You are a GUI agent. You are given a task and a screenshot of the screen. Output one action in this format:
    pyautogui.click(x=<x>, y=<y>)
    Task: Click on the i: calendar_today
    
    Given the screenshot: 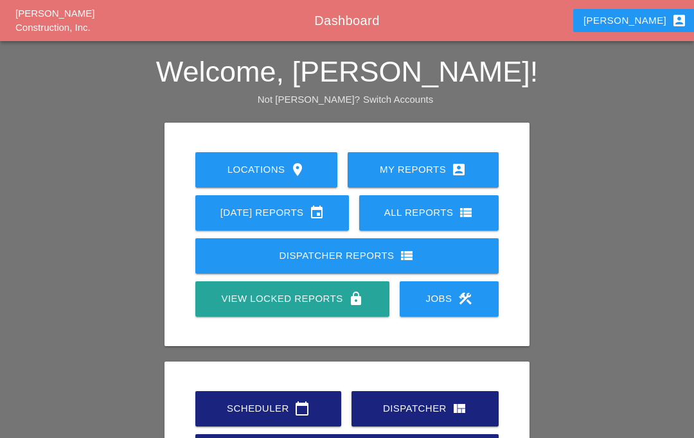 What is the action you would take?
    pyautogui.click(x=302, y=408)
    